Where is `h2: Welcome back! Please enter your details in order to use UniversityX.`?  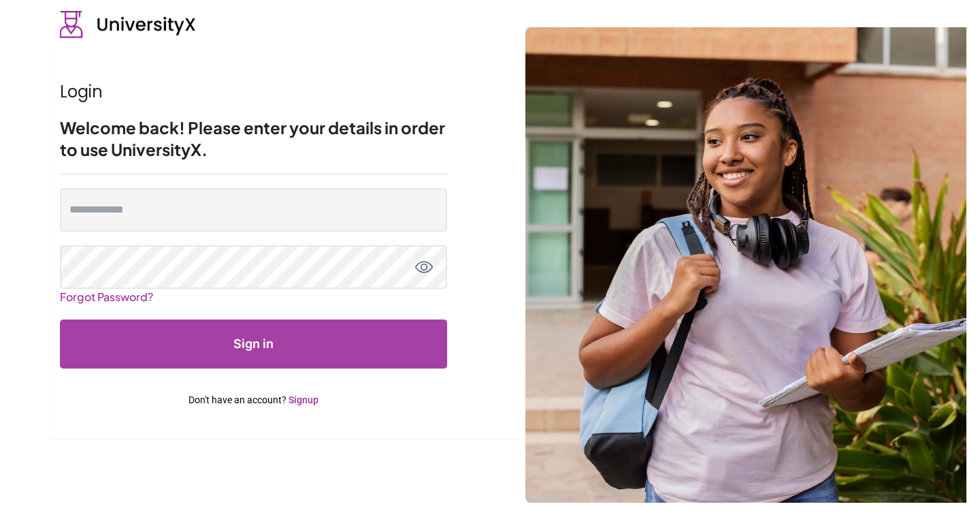
h2: Welcome back! Please enter your details in order to use UniversityX. is located at coordinates (253, 138).